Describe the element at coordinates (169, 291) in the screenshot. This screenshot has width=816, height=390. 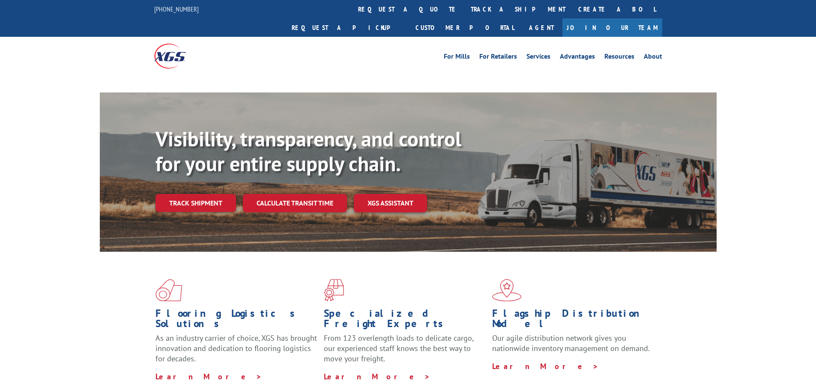
I see `img: xgs-icon-total-supply-chain-intelligence-red` at that location.